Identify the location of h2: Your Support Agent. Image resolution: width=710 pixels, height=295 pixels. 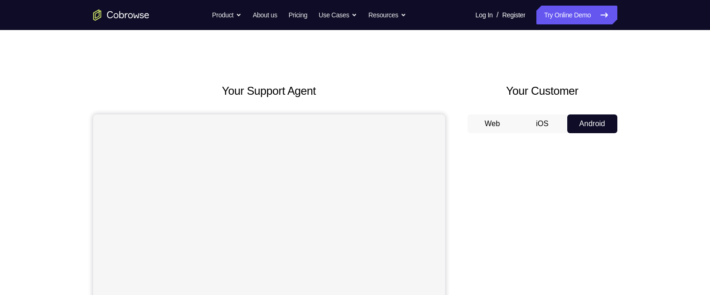
(269, 91).